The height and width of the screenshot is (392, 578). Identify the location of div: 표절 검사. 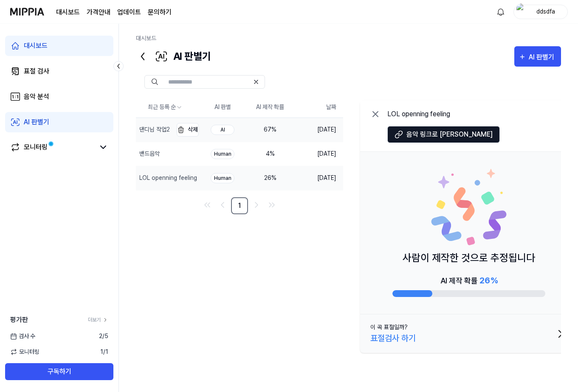
(36, 71).